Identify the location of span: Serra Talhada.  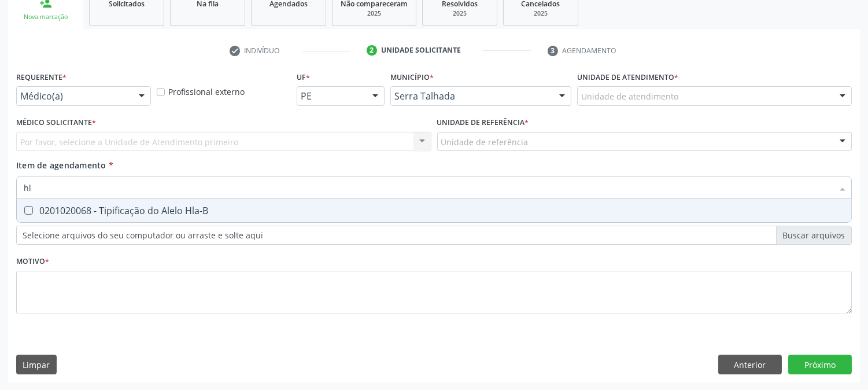
(471, 96).